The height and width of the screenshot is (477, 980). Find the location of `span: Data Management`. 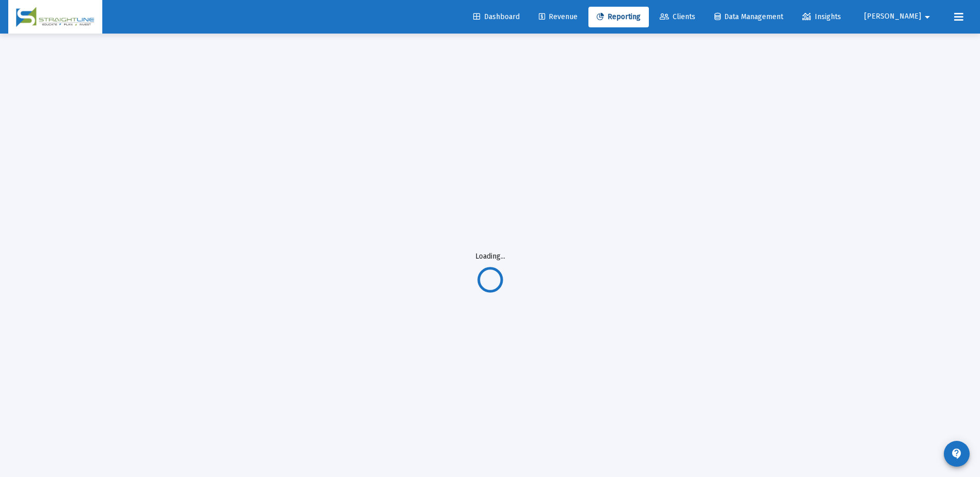

span: Data Management is located at coordinates (749, 17).